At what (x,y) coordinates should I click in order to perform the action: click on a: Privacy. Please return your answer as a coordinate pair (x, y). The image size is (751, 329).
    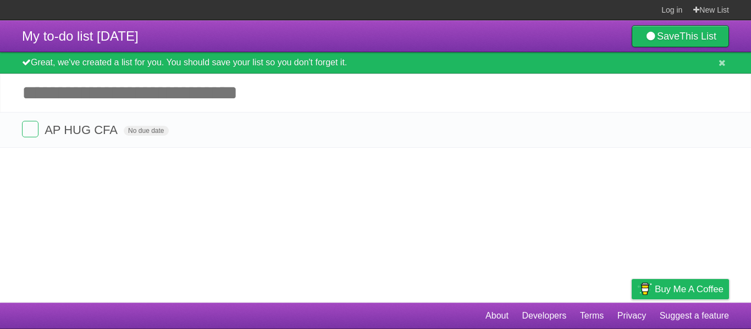
    Looking at the image, I should click on (631, 316).